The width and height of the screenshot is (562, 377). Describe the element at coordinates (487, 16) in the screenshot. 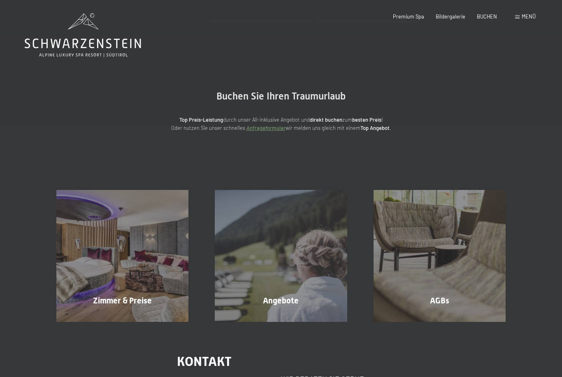

I see `span: BUCHEN` at that location.